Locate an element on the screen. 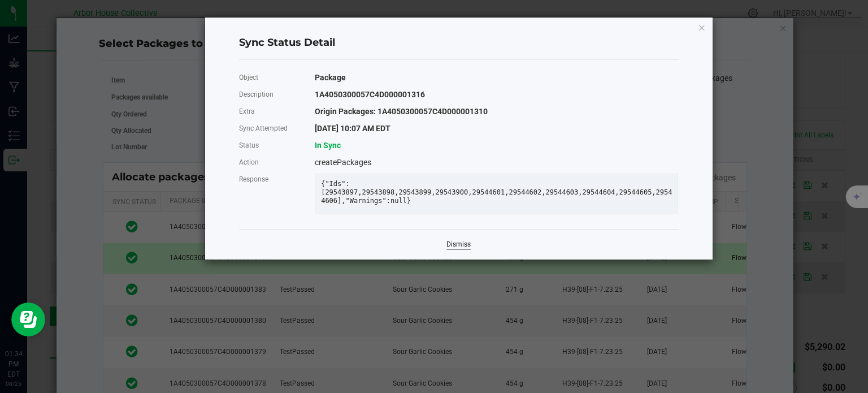  div: Status is located at coordinates (268, 145).